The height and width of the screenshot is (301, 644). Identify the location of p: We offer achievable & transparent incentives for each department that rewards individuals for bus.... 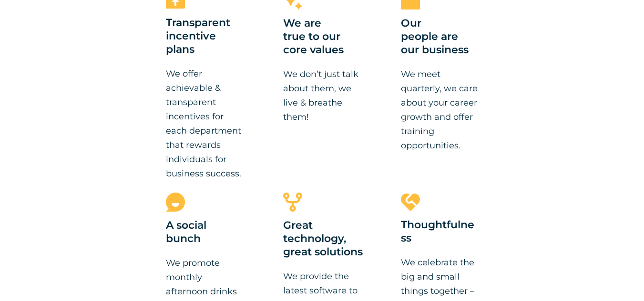
(205, 123).